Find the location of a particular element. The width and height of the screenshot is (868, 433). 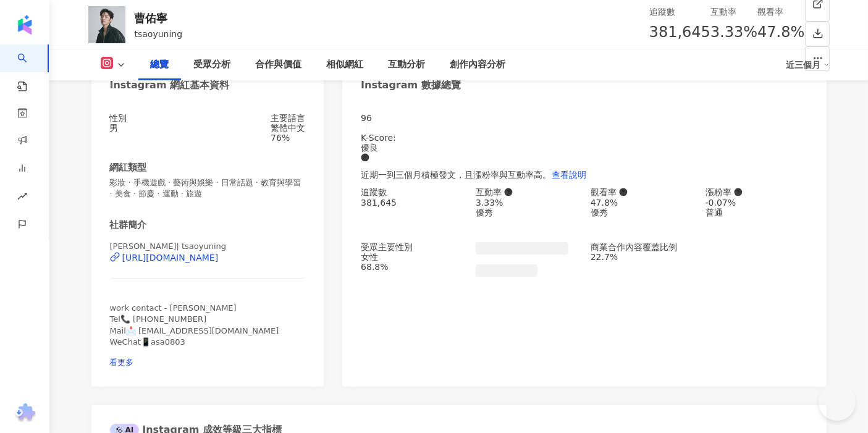

div: -0.07% is located at coordinates (757, 203).